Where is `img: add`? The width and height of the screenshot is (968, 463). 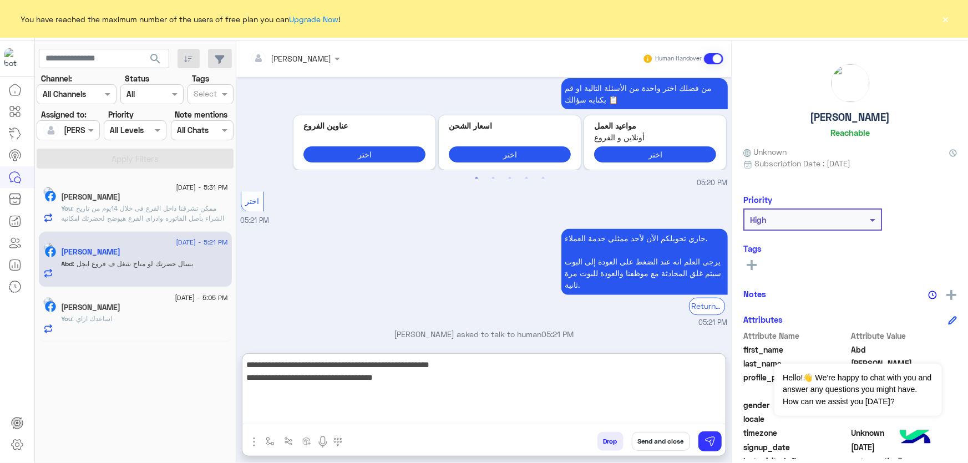
img: add is located at coordinates (952, 295).